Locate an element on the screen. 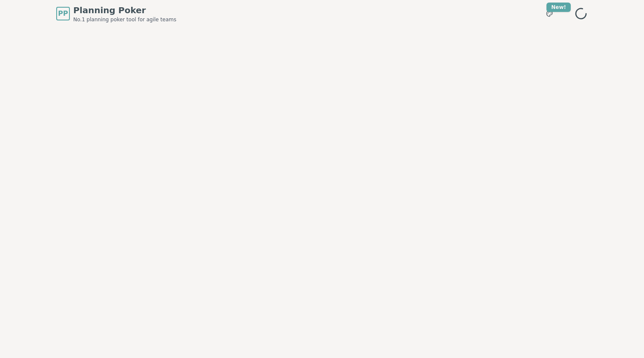 The width and height of the screenshot is (644, 358). button: New! is located at coordinates (549, 14).